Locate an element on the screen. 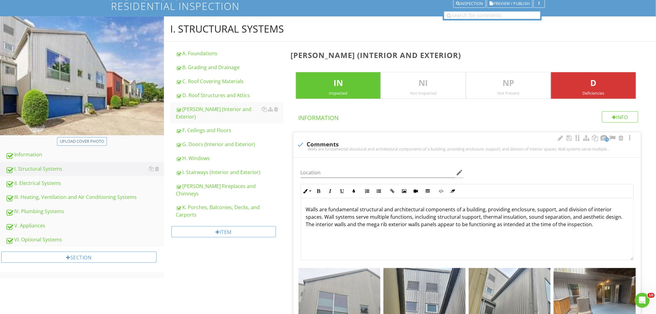  a: Preview / Publish is located at coordinates (509, 3).